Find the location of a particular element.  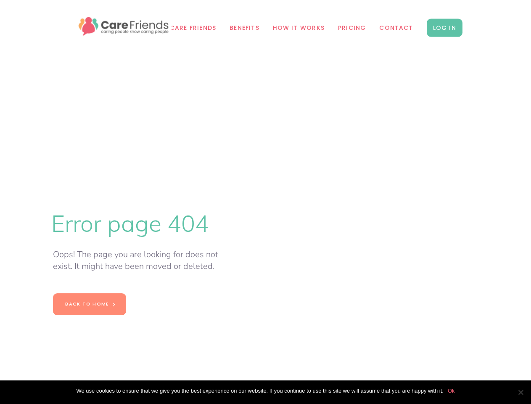

span: Back to home is located at coordinates (87, 304).